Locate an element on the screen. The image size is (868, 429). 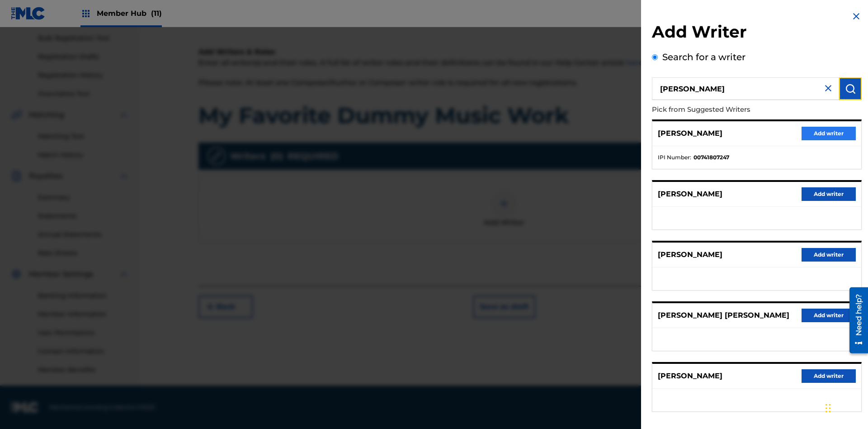
strong: 00741807247 is located at coordinates (712, 158).